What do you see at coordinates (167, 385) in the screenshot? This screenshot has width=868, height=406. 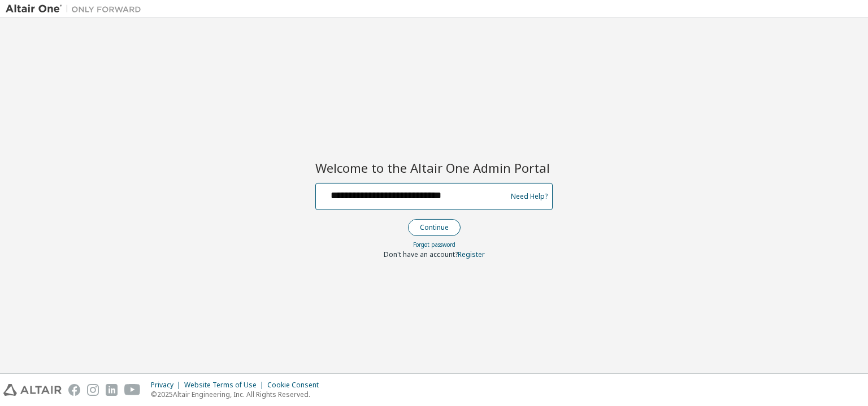 I see `div: Privacy` at bounding box center [167, 385].